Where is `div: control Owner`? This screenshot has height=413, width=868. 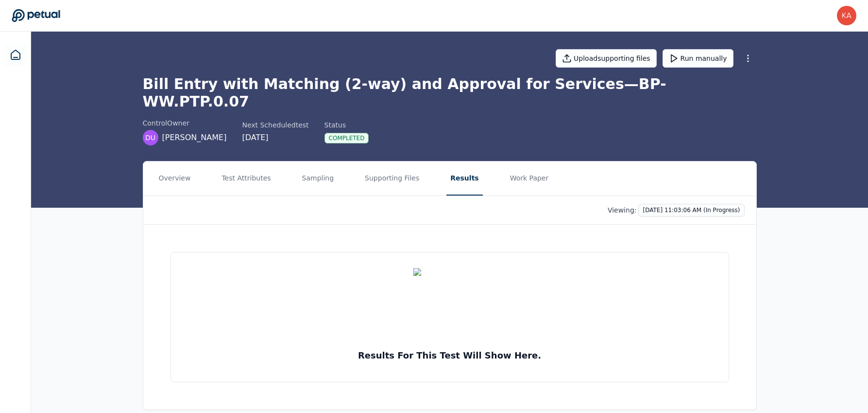 div: control Owner is located at coordinates (184, 123).